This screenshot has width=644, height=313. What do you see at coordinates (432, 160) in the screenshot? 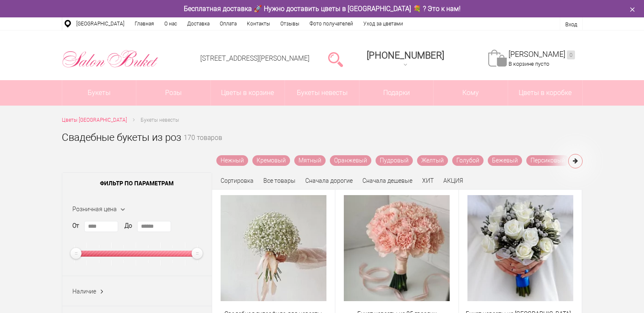
I see `a: Желтый` at bounding box center [432, 160].